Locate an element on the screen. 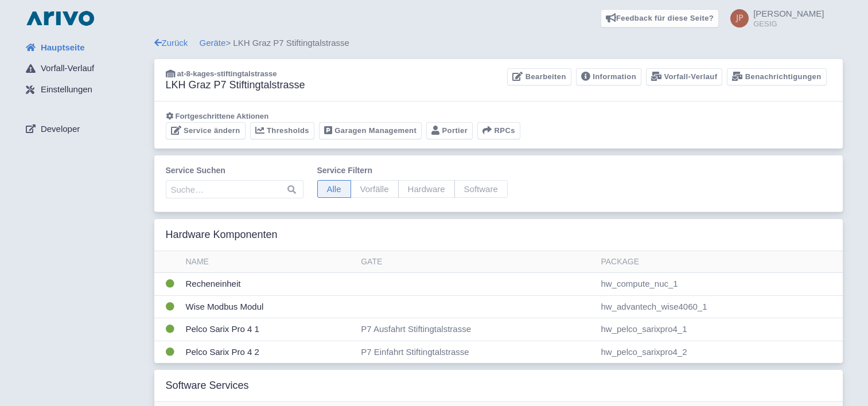  span: Vorfälle is located at coordinates (374, 189).